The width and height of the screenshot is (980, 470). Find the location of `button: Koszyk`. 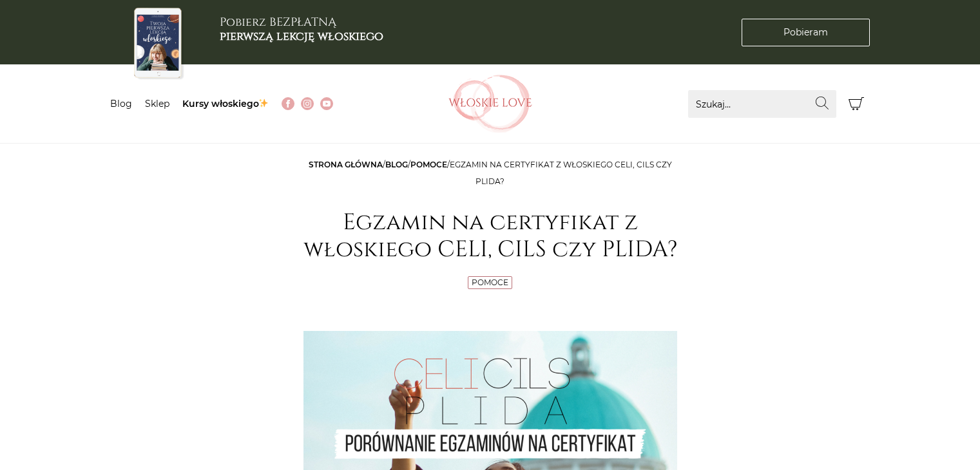

button: Koszyk is located at coordinates (856, 104).